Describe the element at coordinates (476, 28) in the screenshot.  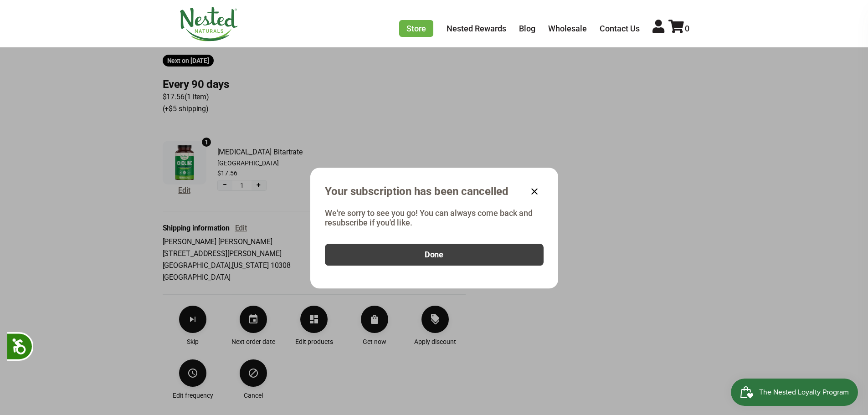
I see `a: Nested Rewards` at that location.